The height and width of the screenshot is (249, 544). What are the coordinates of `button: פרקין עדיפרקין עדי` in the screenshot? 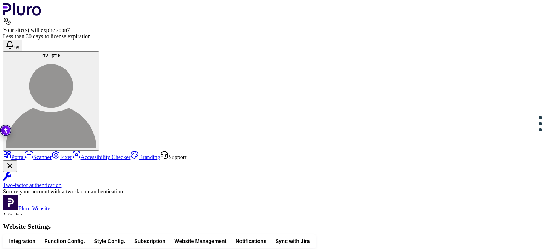 It's located at (51, 101).